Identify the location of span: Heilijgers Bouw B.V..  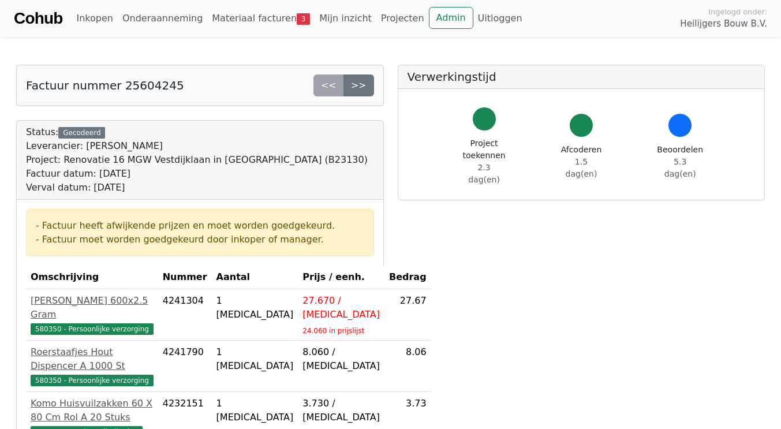
(723, 24).